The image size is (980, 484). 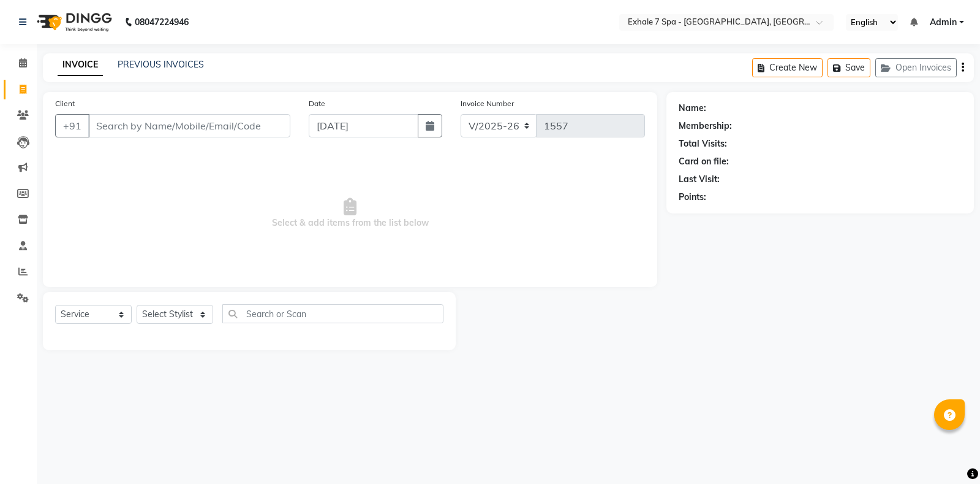 I want to click on a: INVOICE, so click(x=81, y=65).